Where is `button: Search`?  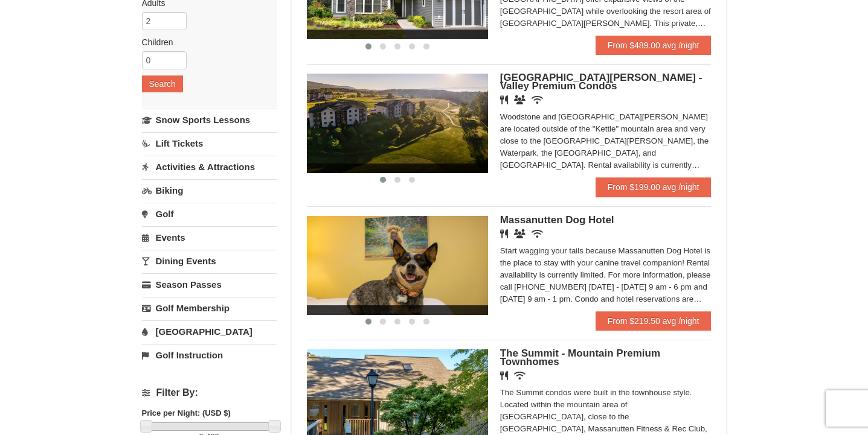 button: Search is located at coordinates (163, 84).